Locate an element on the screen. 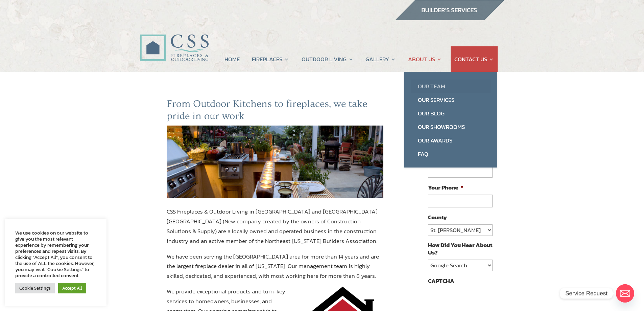 This screenshot has height=311, width=644. a: Our Awards is located at coordinates (450, 140).